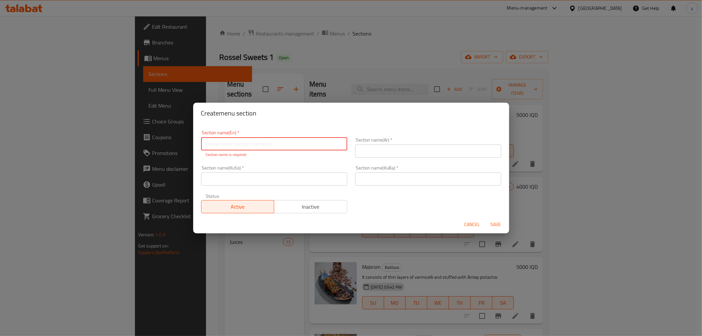 Image resolution: width=702 pixels, height=336 pixels. I want to click on span: Save, so click(496, 225).